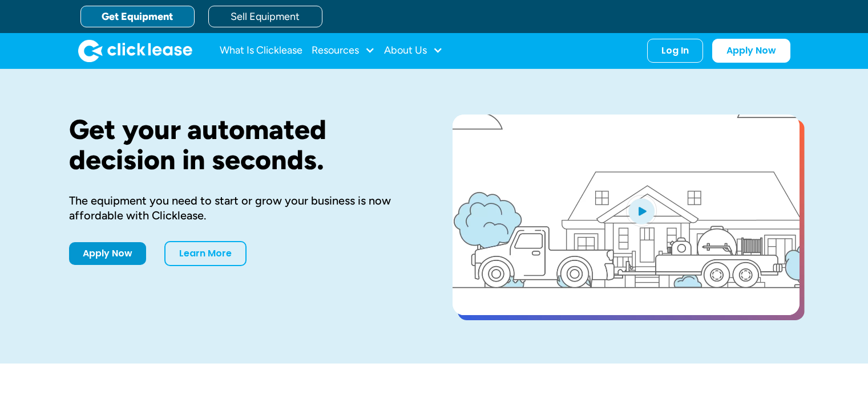 This screenshot has width=868, height=396. What do you see at coordinates (138, 17) in the screenshot?
I see `a: Get Equipment` at bounding box center [138, 17].